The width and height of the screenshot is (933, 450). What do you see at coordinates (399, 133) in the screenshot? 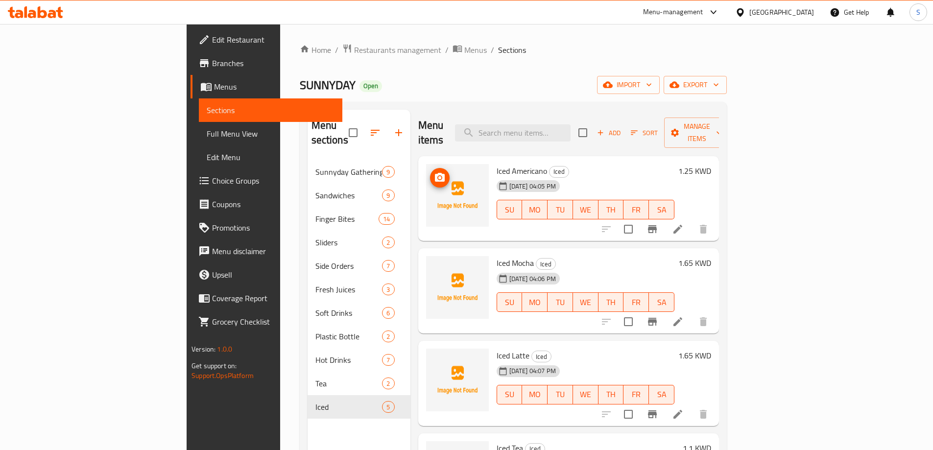
I see `button: Add section` at bounding box center [399, 133].